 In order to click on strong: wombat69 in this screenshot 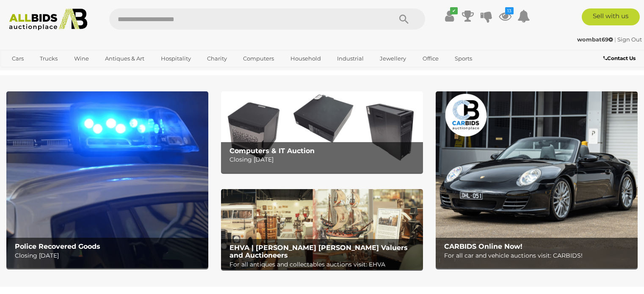, I will do `click(595, 39)`.